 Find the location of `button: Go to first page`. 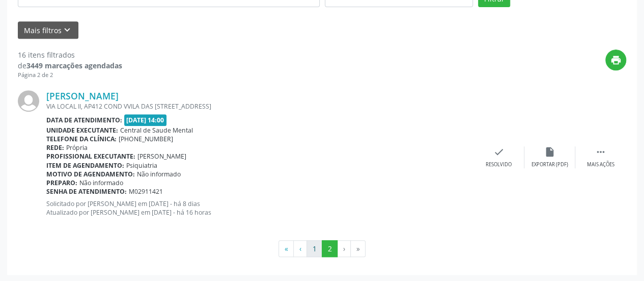

button: Go to first page is located at coordinates (286, 249).